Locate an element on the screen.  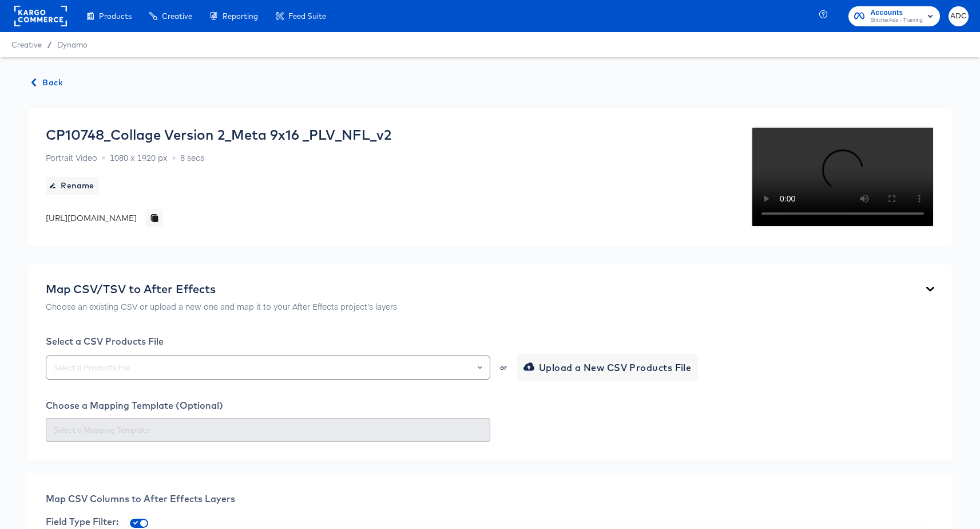
button: ADC is located at coordinates (959, 16).